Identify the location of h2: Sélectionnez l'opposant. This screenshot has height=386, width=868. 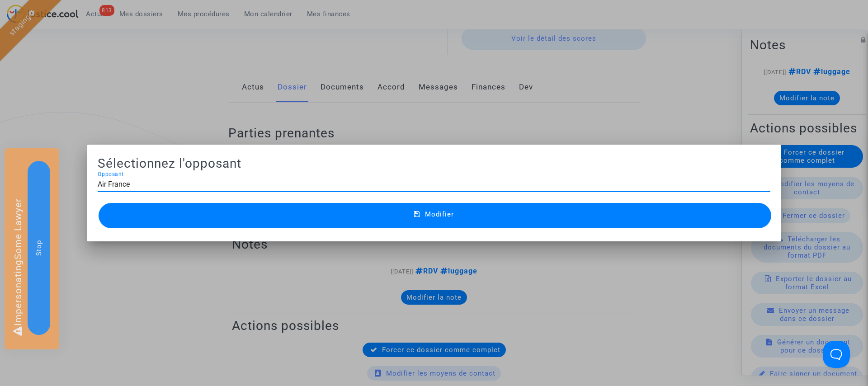
(434, 163).